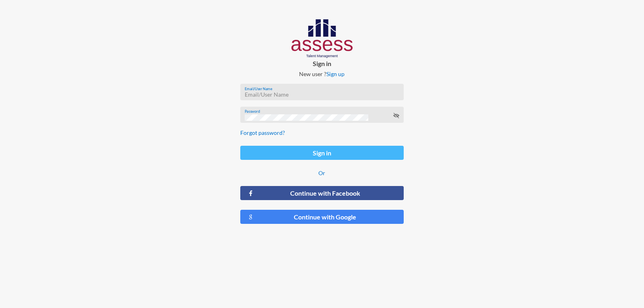 This screenshot has width=644, height=308. What do you see at coordinates (263, 133) in the screenshot?
I see `a: Forgot password?` at bounding box center [263, 133].